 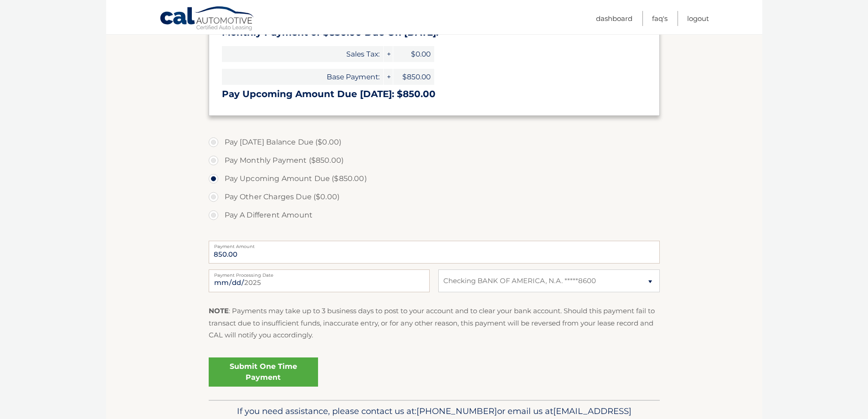 I want to click on label: Payment Amount, so click(x=434, y=244).